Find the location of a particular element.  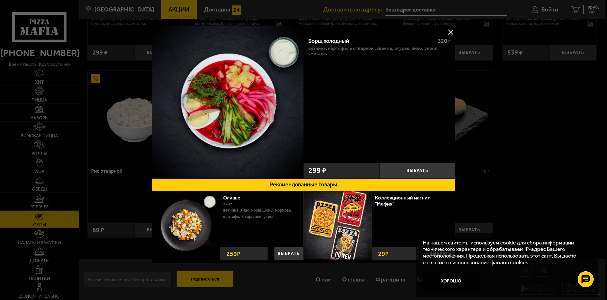

a: Оливье is located at coordinates (235, 197).